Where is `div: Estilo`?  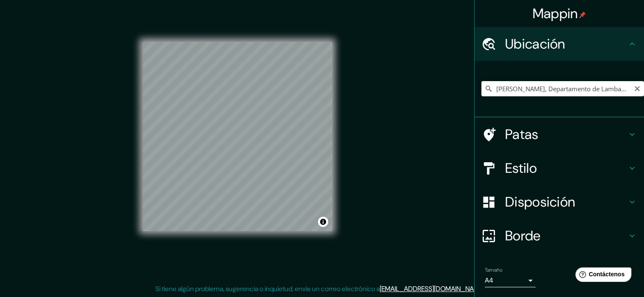
div: Estilo is located at coordinates (559, 169).